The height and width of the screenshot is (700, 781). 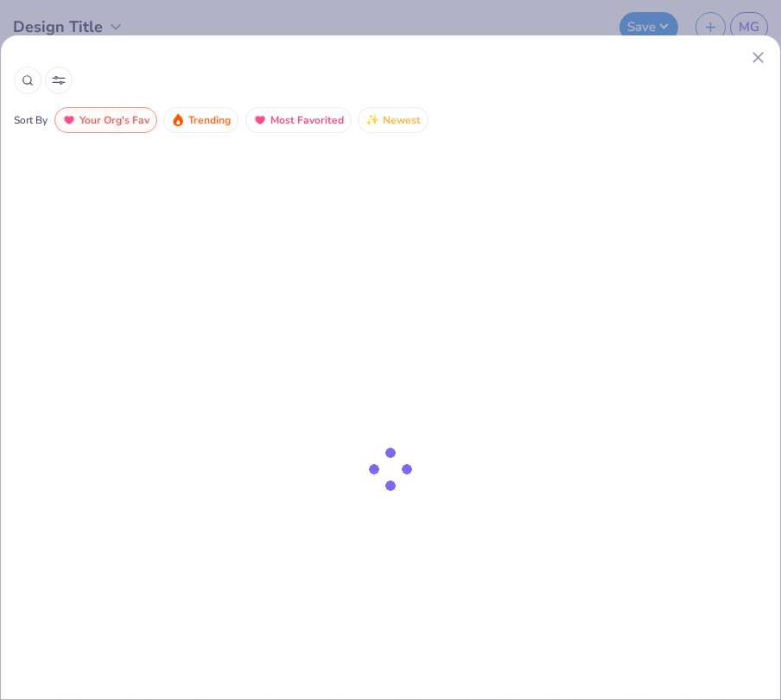 What do you see at coordinates (106, 120) in the screenshot?
I see `button: Your Org's Fav` at bounding box center [106, 120].